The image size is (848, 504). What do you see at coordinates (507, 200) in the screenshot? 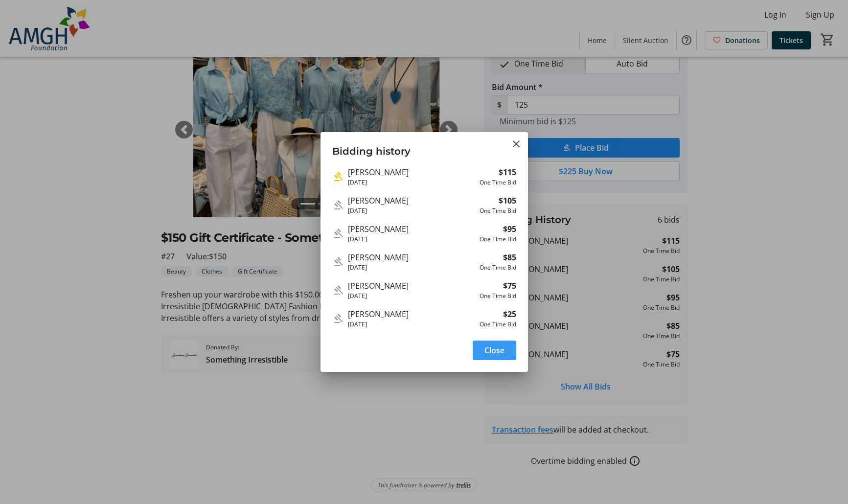
I see `strong: $105` at bounding box center [507, 200].